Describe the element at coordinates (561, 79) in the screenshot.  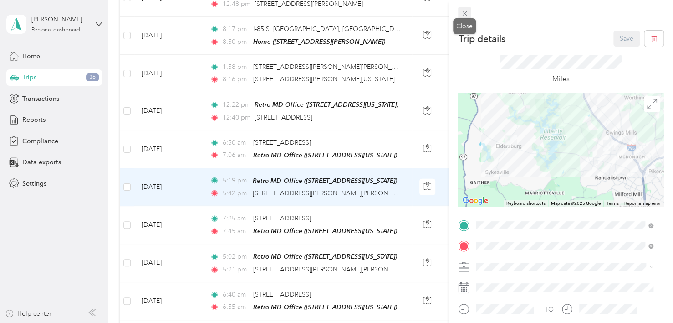
I see `p: Miles` at that location.